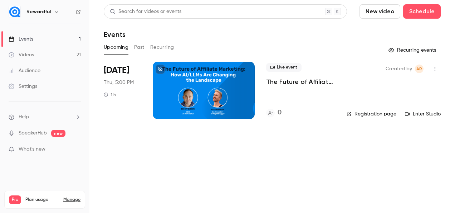 The height and width of the screenshot is (213, 455). What do you see at coordinates (380, 11) in the screenshot?
I see `button: New video` at bounding box center [380, 11].